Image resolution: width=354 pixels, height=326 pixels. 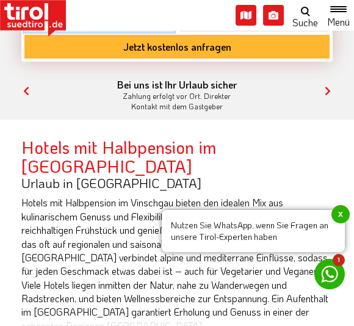 What do you see at coordinates (328, 101) in the screenshot?
I see `button: Next` at bounding box center [328, 101].